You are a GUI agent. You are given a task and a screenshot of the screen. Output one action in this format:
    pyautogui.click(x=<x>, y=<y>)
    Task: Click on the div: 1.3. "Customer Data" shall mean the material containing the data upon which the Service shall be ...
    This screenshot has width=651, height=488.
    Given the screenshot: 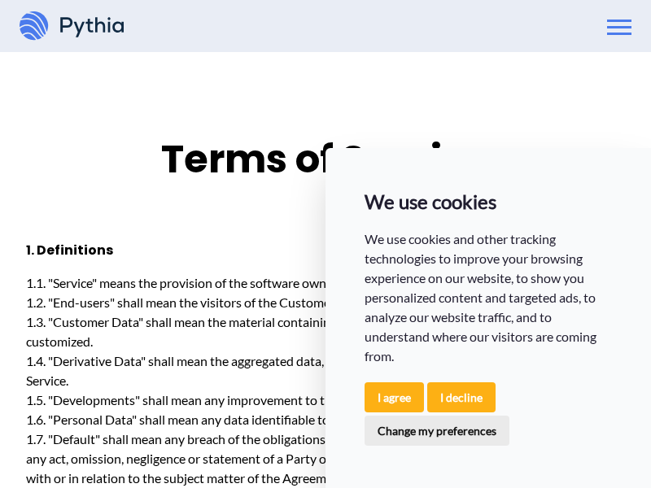 What is the action you would take?
    pyautogui.click(x=326, y=332)
    